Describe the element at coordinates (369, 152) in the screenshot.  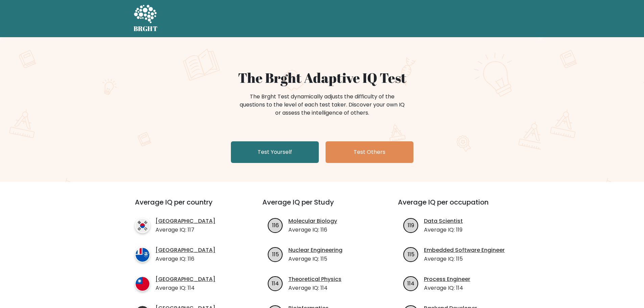
I see `a: Test Others` at that location.